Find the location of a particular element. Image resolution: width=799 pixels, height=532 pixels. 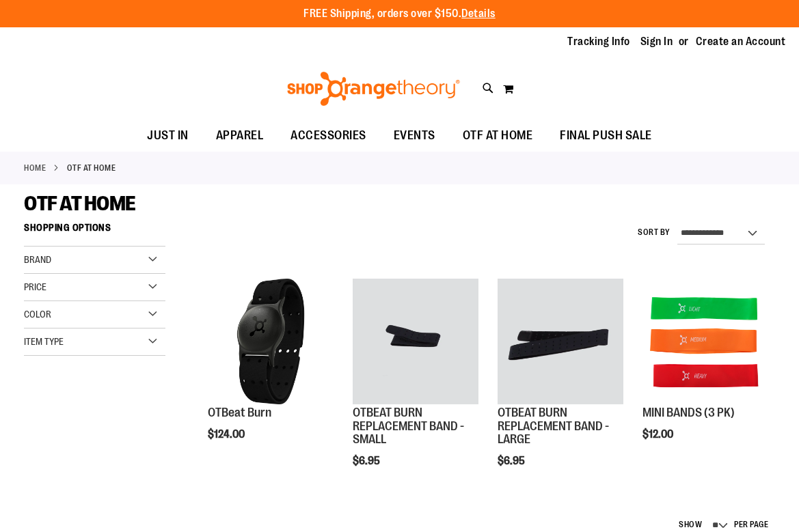

span: EVENTS is located at coordinates (414, 135).